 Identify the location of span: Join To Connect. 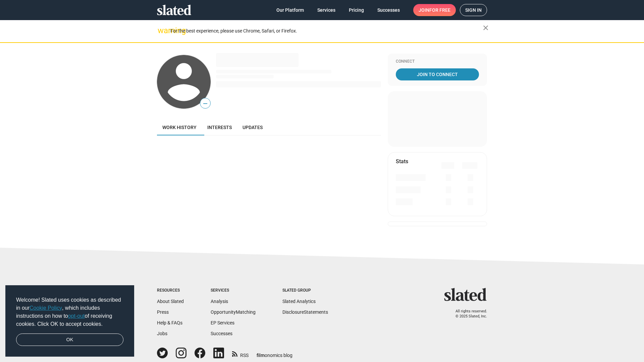
(437, 74).